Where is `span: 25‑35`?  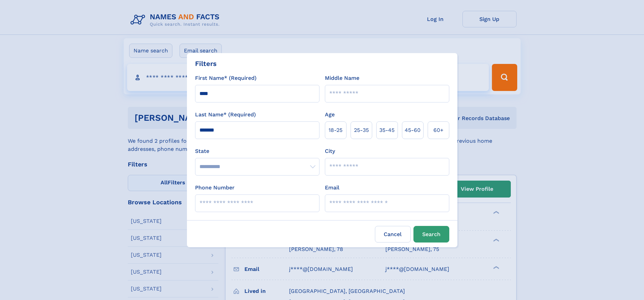 span: 25‑35 is located at coordinates (362, 130).